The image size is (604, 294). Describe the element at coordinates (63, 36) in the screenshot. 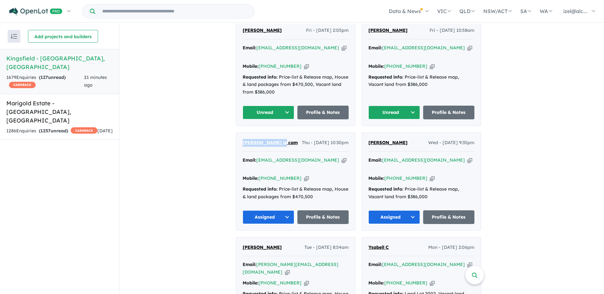

I see `button: Add projects and builders` at that location.